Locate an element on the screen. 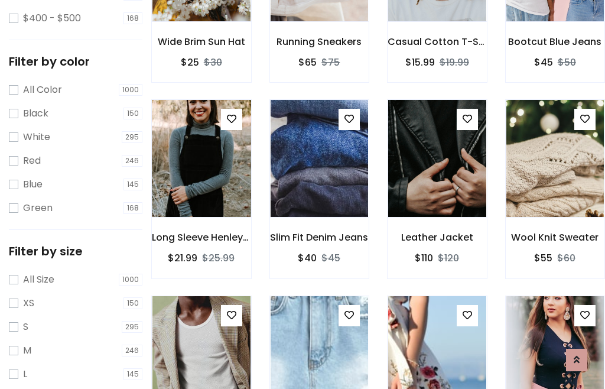 The image size is (605, 389). h6: $25 is located at coordinates (190, 62).